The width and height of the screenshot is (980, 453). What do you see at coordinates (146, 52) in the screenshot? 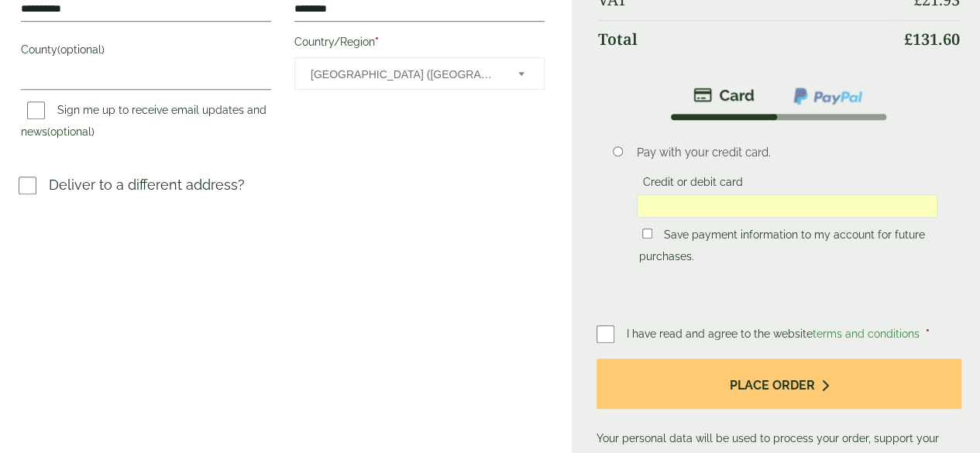
I see `label: County` at bounding box center [146, 52].